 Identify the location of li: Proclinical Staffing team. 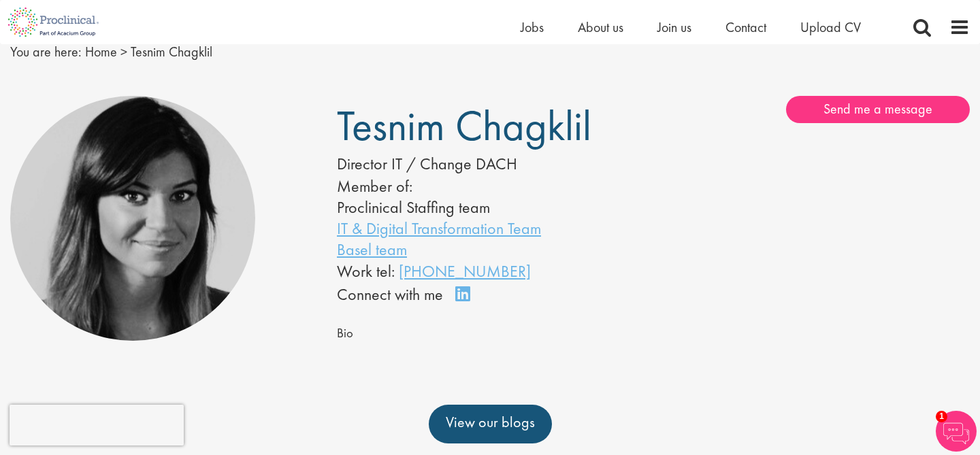
(474, 207).